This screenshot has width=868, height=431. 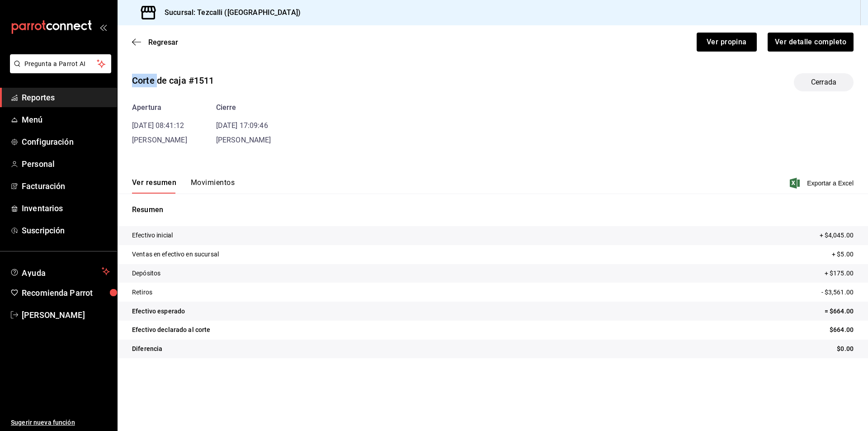 I want to click on span: Configuración, so click(x=66, y=142).